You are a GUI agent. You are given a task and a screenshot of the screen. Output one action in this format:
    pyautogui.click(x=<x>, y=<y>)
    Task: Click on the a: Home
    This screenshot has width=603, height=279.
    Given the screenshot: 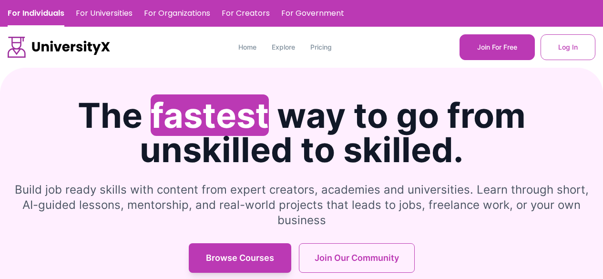 What is the action you would take?
    pyautogui.click(x=247, y=47)
    